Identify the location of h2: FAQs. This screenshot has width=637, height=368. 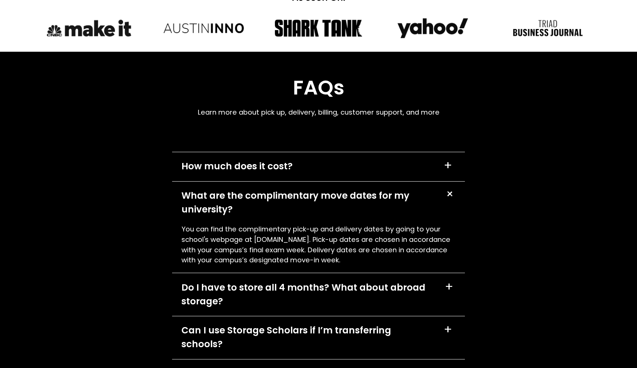
(318, 88).